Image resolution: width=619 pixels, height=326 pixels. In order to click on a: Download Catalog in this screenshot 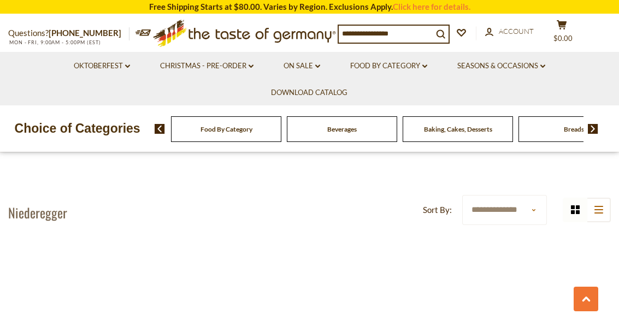, I will do `click(309, 93)`.